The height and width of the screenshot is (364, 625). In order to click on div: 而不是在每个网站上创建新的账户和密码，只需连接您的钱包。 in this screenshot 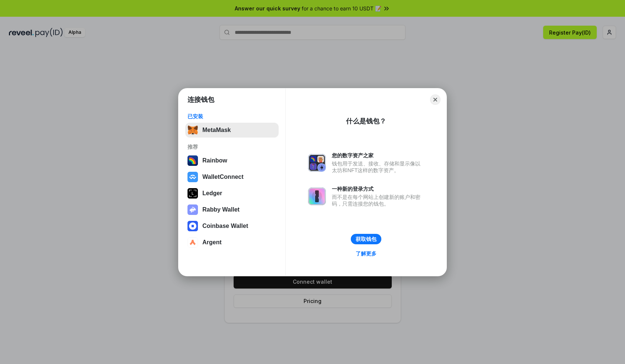, I will do `click(378, 201)`.